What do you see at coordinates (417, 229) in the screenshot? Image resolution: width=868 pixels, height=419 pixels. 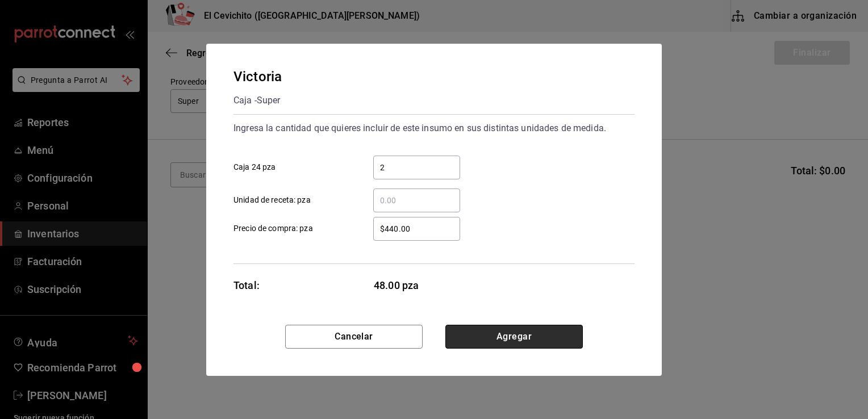 I see `input: Precio de compra: pza` at bounding box center [417, 229].